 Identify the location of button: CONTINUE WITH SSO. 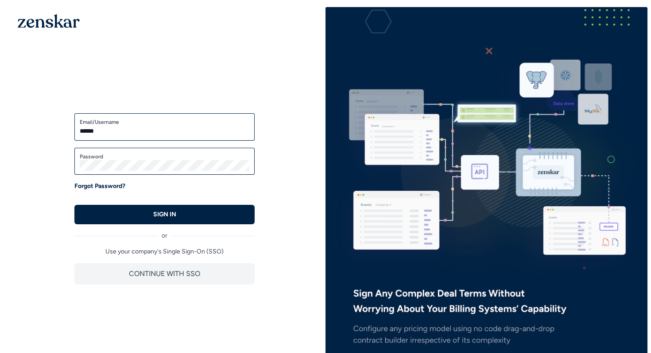
(164, 274).